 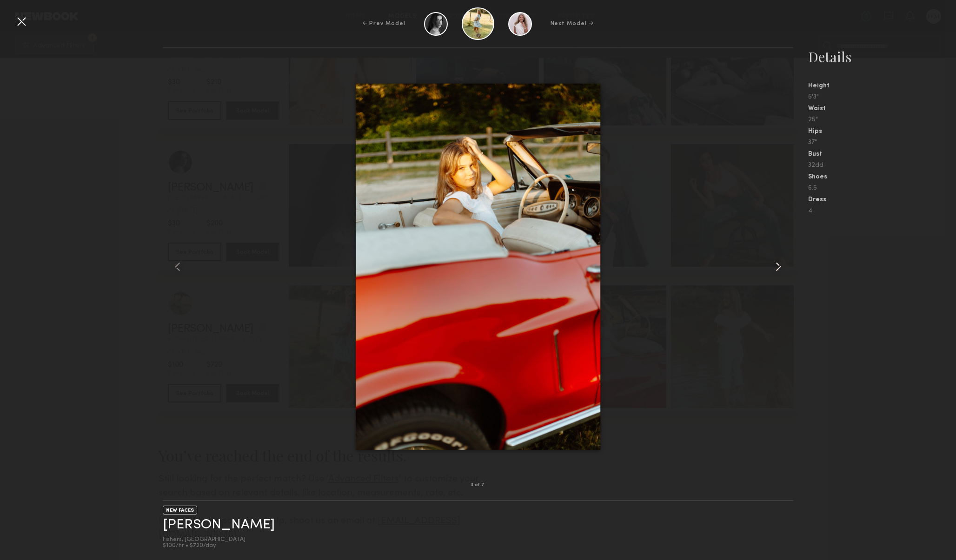 What do you see at coordinates (882, 109) in the screenshot?
I see `div: Waist` at bounding box center [882, 109].